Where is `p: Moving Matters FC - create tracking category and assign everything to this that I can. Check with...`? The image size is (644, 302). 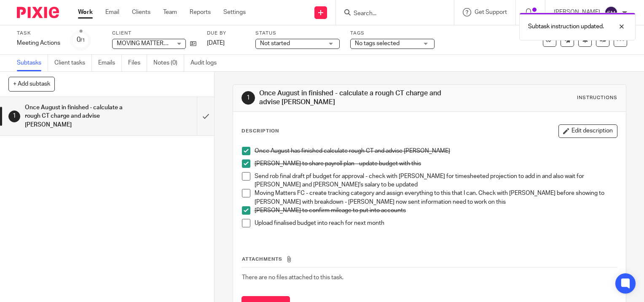 p: Moving Matters FC - create tracking category and assign everything to this that I can. Check with... is located at coordinates (436, 198).